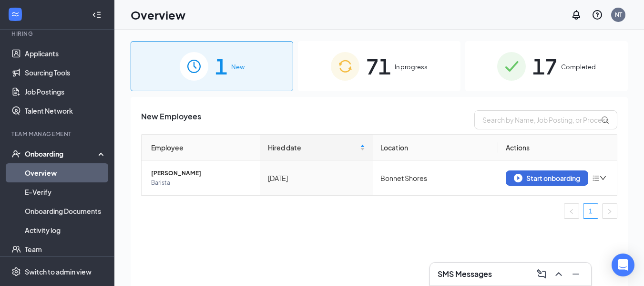 Image resolution: width=644 pixels, height=286 pixels. I want to click on a: Job Postings, so click(66, 92).